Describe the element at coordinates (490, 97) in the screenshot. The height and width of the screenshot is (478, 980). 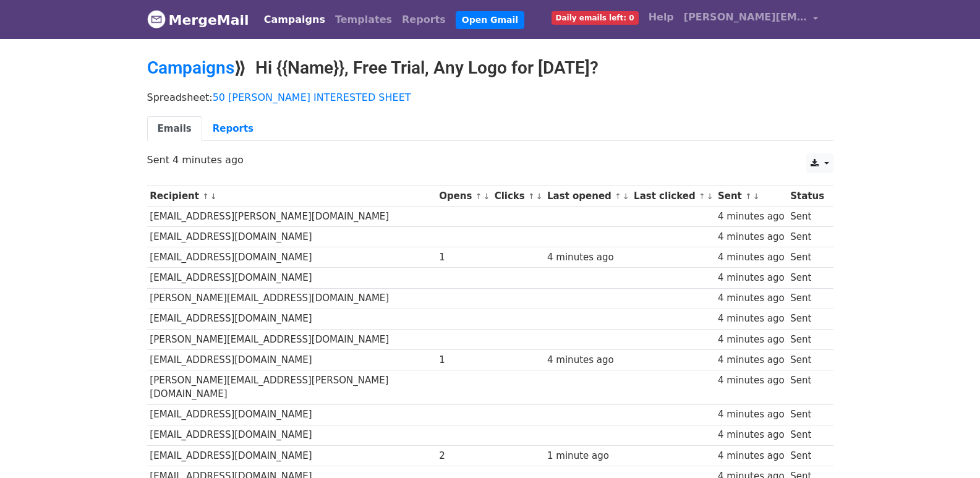
I see `p: Spreadsheet:` at that location.